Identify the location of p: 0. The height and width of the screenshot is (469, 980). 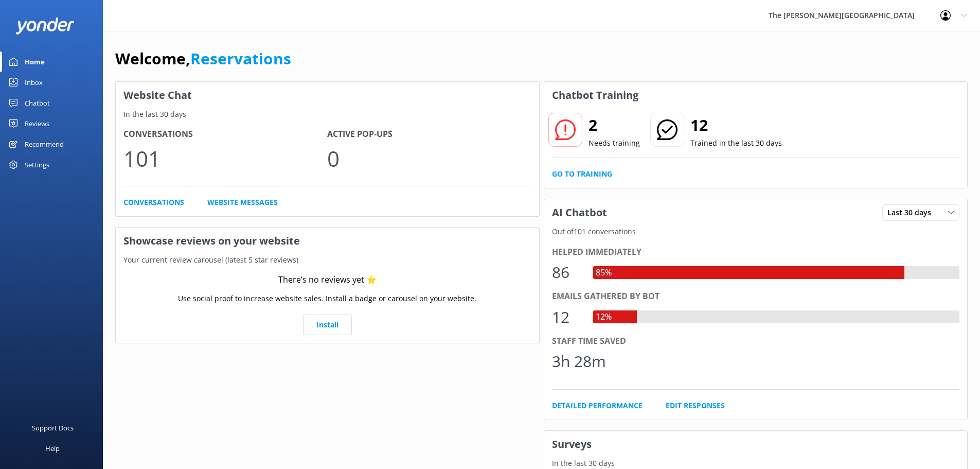
(429, 158).